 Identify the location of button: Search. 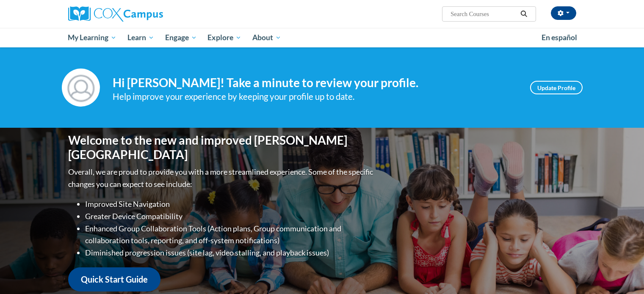
(524, 14).